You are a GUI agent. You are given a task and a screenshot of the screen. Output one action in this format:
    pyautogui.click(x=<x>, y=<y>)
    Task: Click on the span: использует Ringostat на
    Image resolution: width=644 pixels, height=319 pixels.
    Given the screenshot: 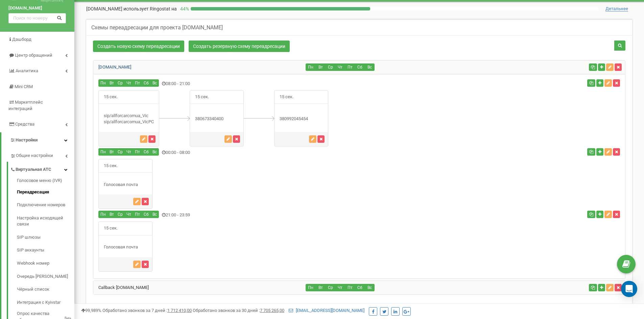 What is the action you would take?
    pyautogui.click(x=150, y=9)
    